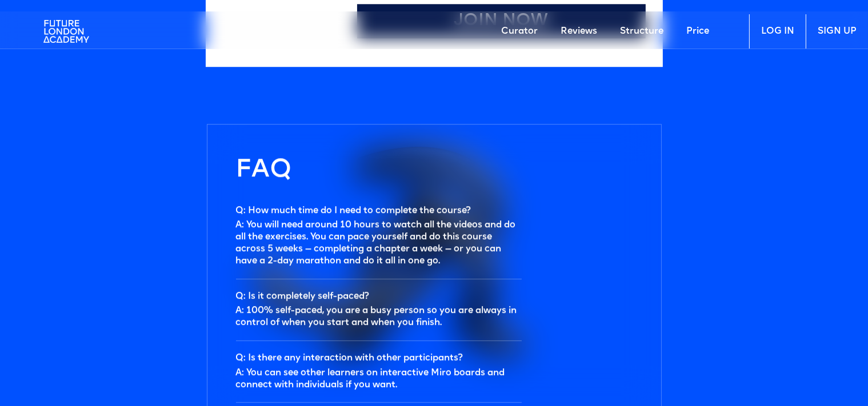 The image size is (868, 406). I want to click on div: Q: How much time do I need to complete the course?, so click(379, 211).